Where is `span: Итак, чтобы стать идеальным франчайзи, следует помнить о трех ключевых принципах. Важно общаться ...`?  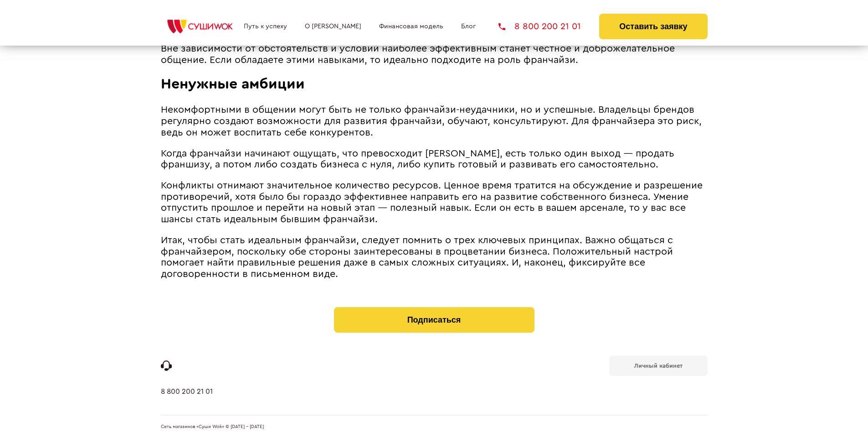
span: Итак, чтобы стать идеальным франчайзи, следует помнить о трех ключевых принципах. Важно общаться ... is located at coordinates (417, 257).